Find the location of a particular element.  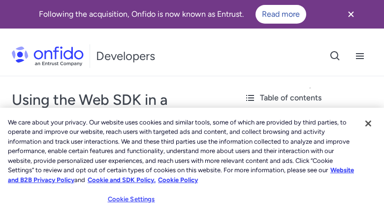

h1: Using the Web SDK in a webview is located at coordinates (118, 110).